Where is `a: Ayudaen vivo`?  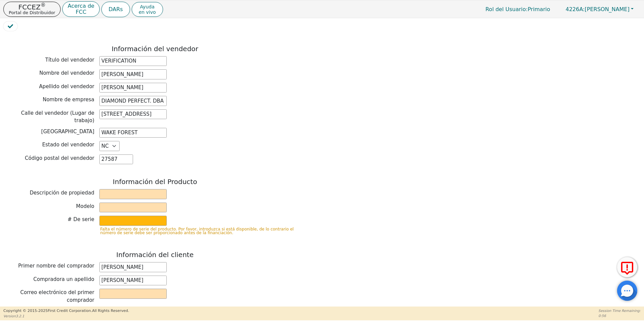
a: Ayudaen vivo is located at coordinates (147, 10).